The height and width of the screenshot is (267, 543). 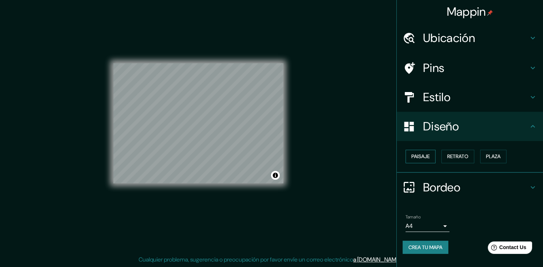 I want to click on h4: Bordeo, so click(x=476, y=188).